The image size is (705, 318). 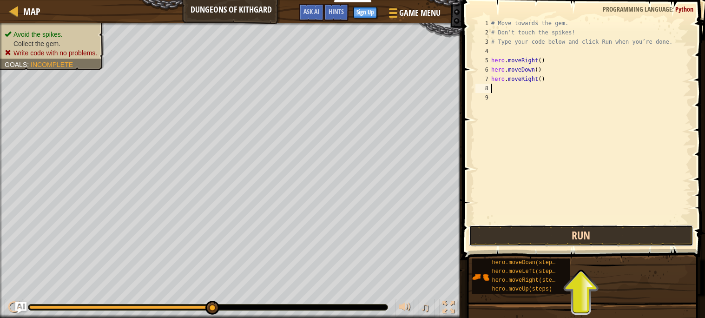 I want to click on span: hero.moveLeft(steps), so click(x=525, y=271).